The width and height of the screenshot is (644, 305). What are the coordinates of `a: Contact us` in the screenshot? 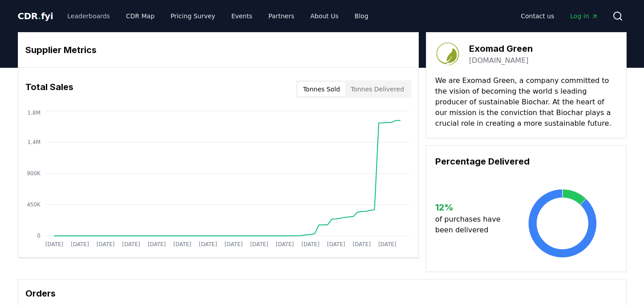 It's located at (537, 16).